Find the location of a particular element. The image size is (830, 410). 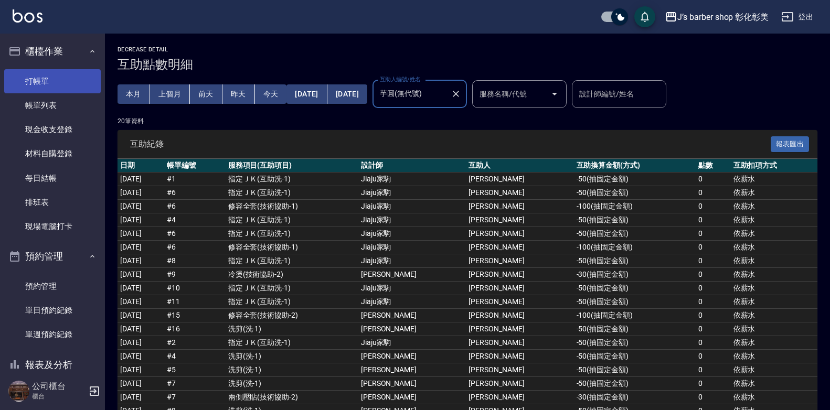

a: 單週預約紀錄 is located at coordinates (52, 335).